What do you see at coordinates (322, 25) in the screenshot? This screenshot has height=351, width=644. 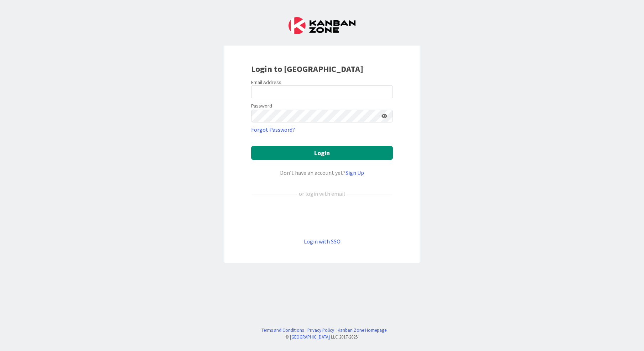 I see `img: Kanban Zone` at bounding box center [322, 25].